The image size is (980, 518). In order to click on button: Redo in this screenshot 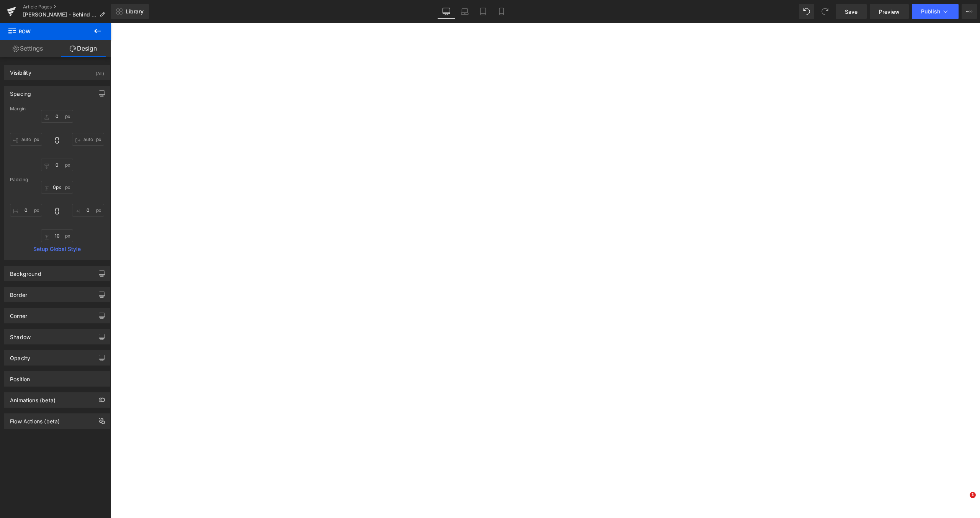, I will do `click(825, 12)`.